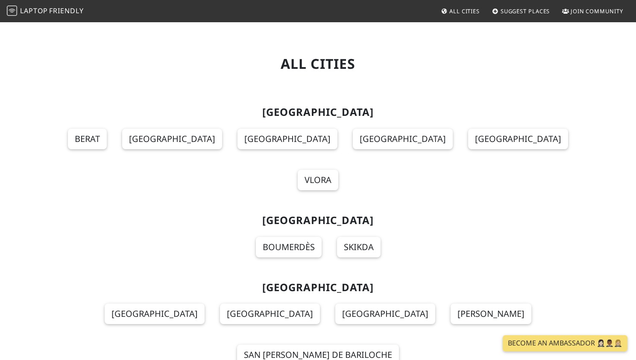  What do you see at coordinates (289, 247) in the screenshot?
I see `a: Boumerdès` at bounding box center [289, 247].